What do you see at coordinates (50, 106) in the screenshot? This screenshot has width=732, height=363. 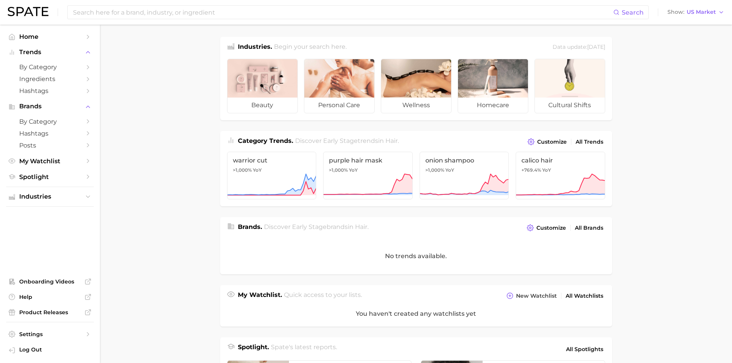 I see `button: Brands` at bounding box center [50, 106].